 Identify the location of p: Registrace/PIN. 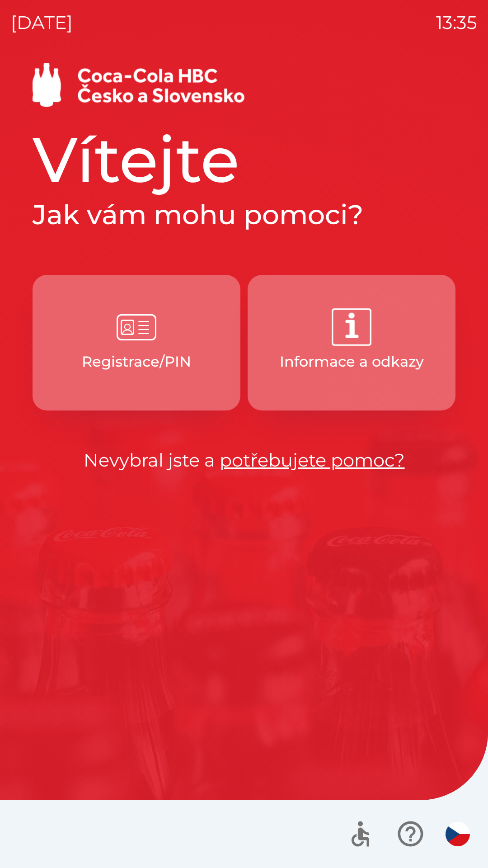
(136, 362).